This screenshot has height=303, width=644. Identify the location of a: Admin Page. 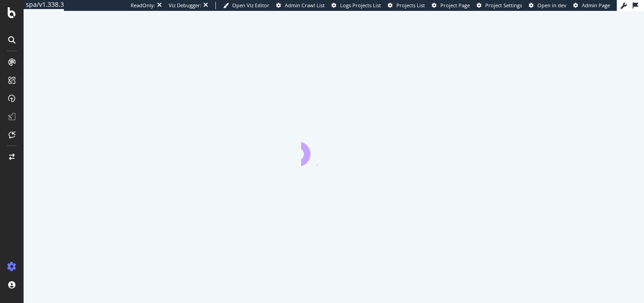
(591, 6).